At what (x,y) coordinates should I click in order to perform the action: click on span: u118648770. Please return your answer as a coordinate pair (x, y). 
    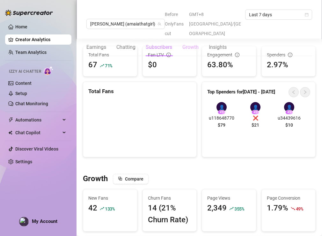
    Looking at the image, I should click on (222, 118).